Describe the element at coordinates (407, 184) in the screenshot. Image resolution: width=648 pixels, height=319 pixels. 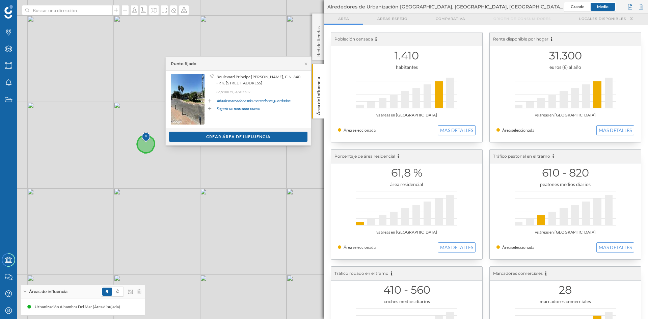
I see `div: área residencial` at that location.